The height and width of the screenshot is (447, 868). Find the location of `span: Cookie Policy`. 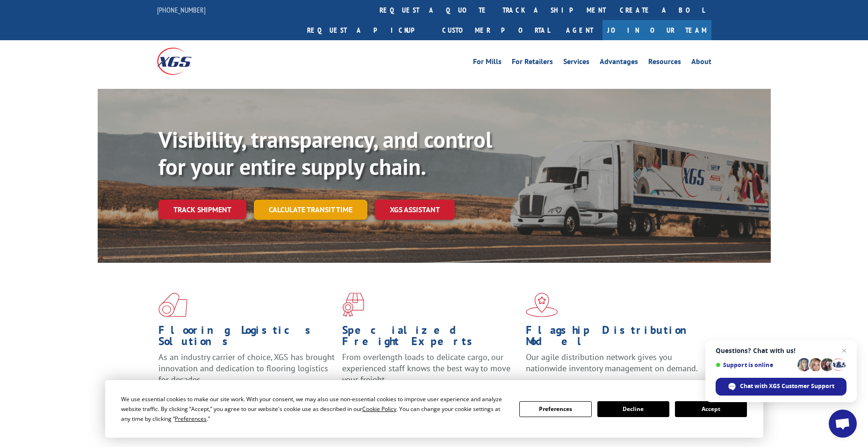

span: Cookie Policy is located at coordinates (379, 409).